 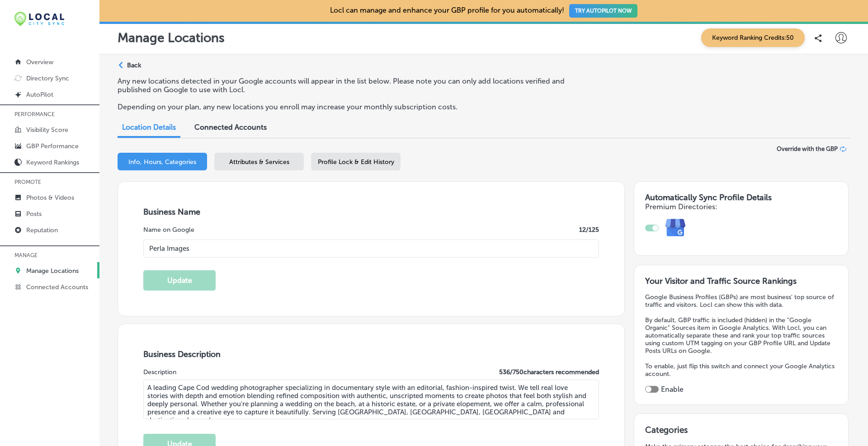 What do you see at coordinates (53, 162) in the screenshot?
I see `p: Keyword Rankings` at bounding box center [53, 162].